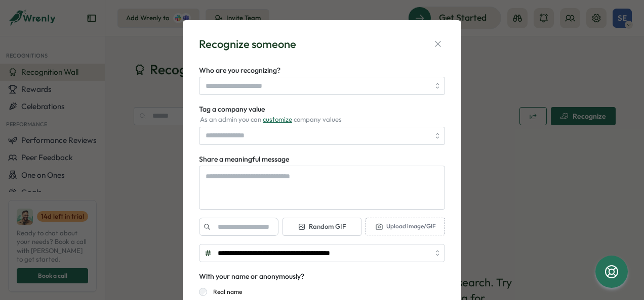 This screenshot has width=644, height=300. Describe the element at coordinates (224, 292) in the screenshot. I see `label: Real name` at that location.